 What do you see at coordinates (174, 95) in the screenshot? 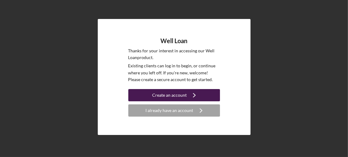
I see `button: Create an account` at bounding box center [174, 95].